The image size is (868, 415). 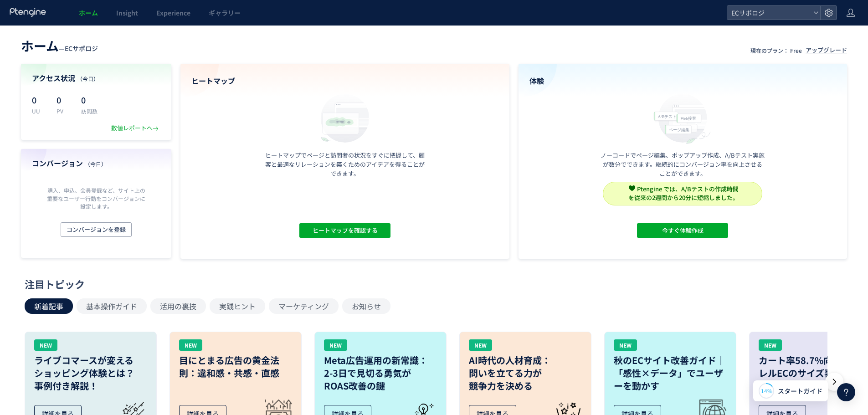 What do you see at coordinates (345, 230) in the screenshot?
I see `span: ヒートマップを確認する` at bounding box center [345, 230].